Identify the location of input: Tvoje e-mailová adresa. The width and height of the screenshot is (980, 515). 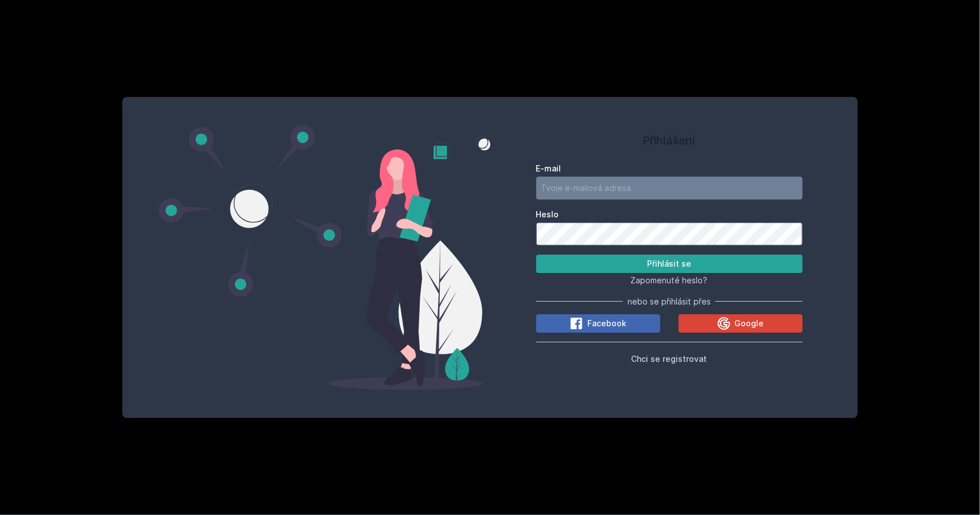
(669, 189).